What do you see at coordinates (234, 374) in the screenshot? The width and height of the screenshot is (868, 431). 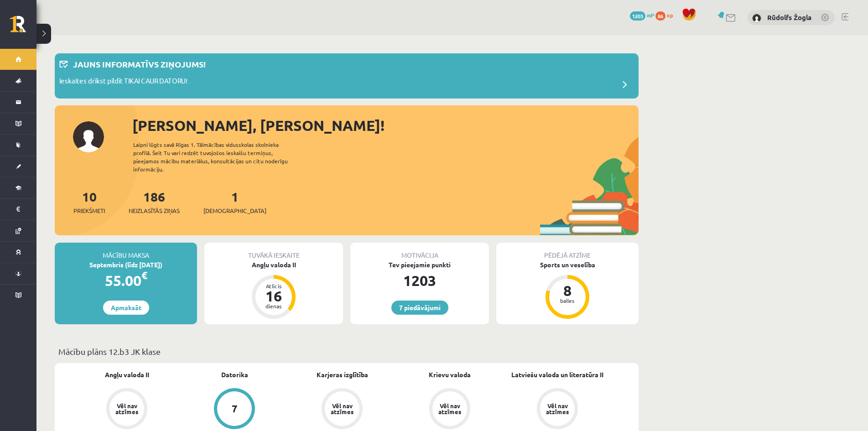 I see `a: Datorika` at bounding box center [234, 374].